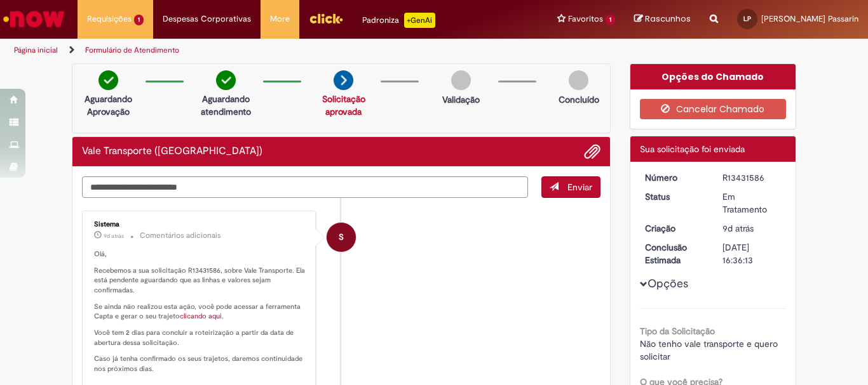  Describe the element at coordinates (713, 77) in the screenshot. I see `div: Opções do Chamado` at that location.